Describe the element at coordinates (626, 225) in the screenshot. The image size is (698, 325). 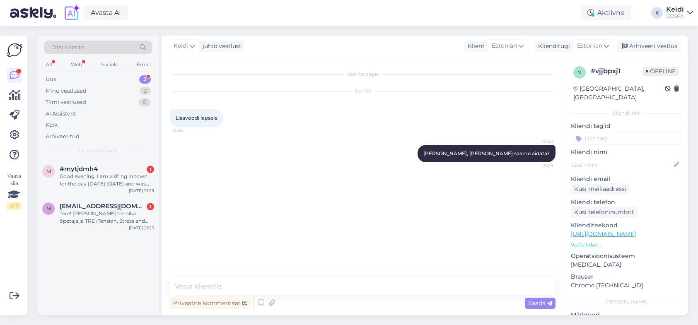
I see `p: Klienditeekond` at that location.